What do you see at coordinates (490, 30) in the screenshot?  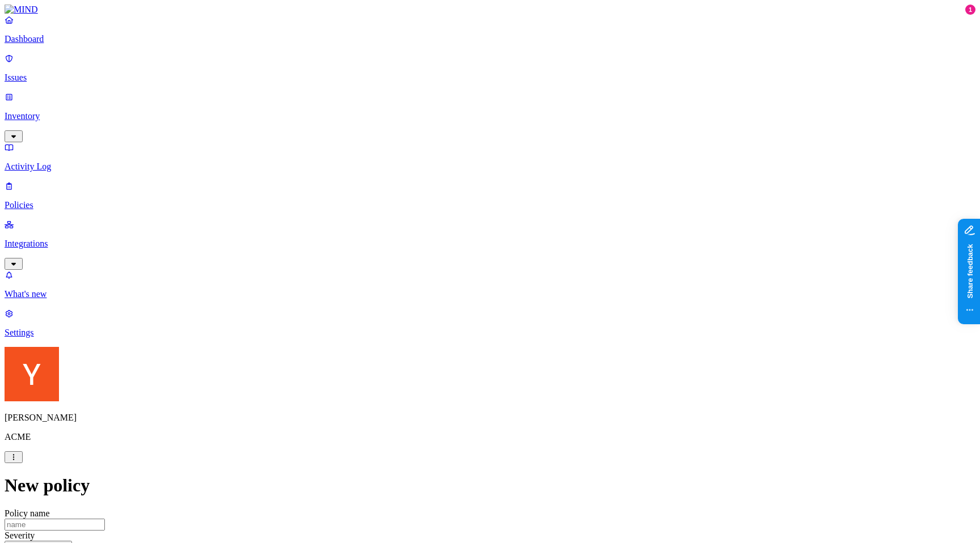 I see `a: Dashboard` at bounding box center [490, 30].